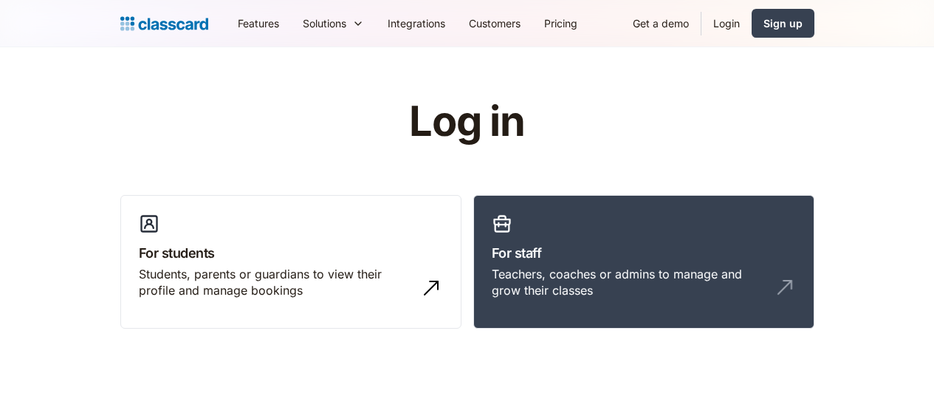  I want to click on a: For studentsStudents, parents or guardians to view their profile and manage bookings, so click(291, 262).